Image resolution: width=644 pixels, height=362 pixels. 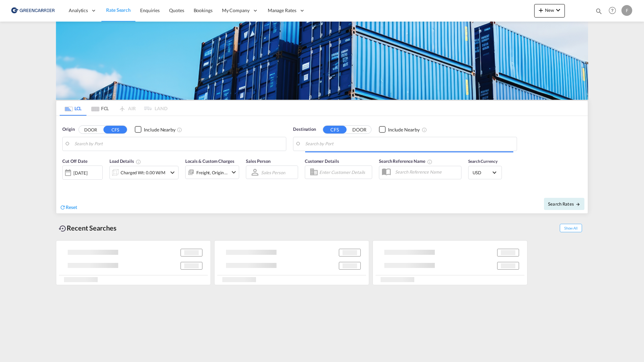 What do you see at coordinates (118, 10) in the screenshot?
I see `span: Rate Search` at bounding box center [118, 10].